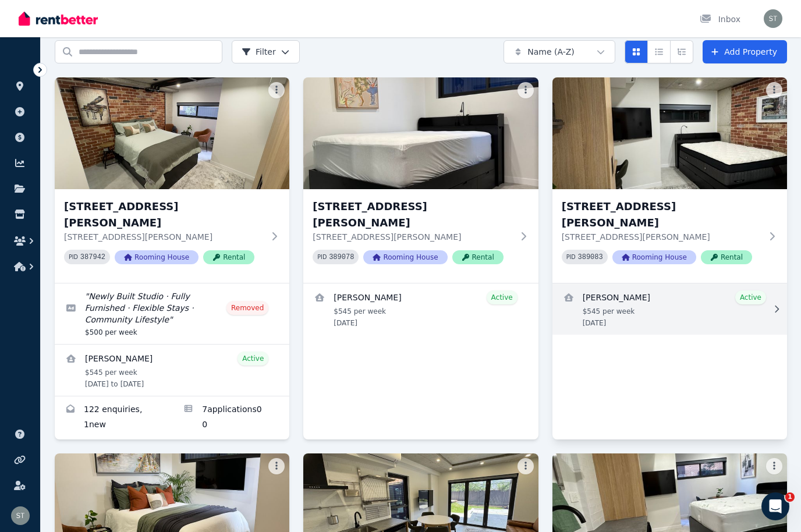 This screenshot has height=532, width=801. Describe the element at coordinates (172, 314) in the screenshot. I see `a: Edit listing: Newly Built Studio · Fully Furnished · Flexible Stays · Community Lifestyle` at that location.